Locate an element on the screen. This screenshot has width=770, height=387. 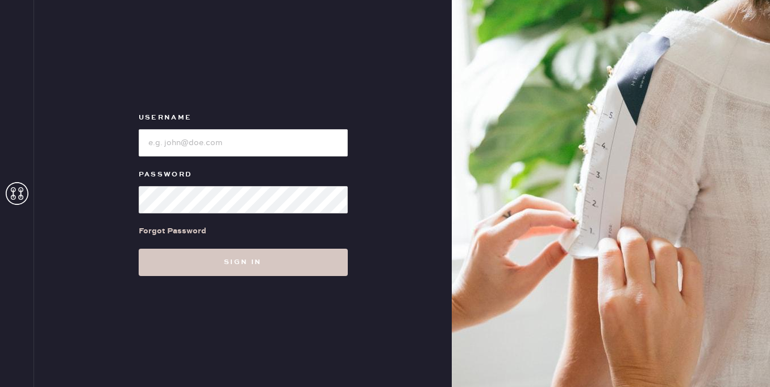
button: Sign in is located at coordinates (243, 262).